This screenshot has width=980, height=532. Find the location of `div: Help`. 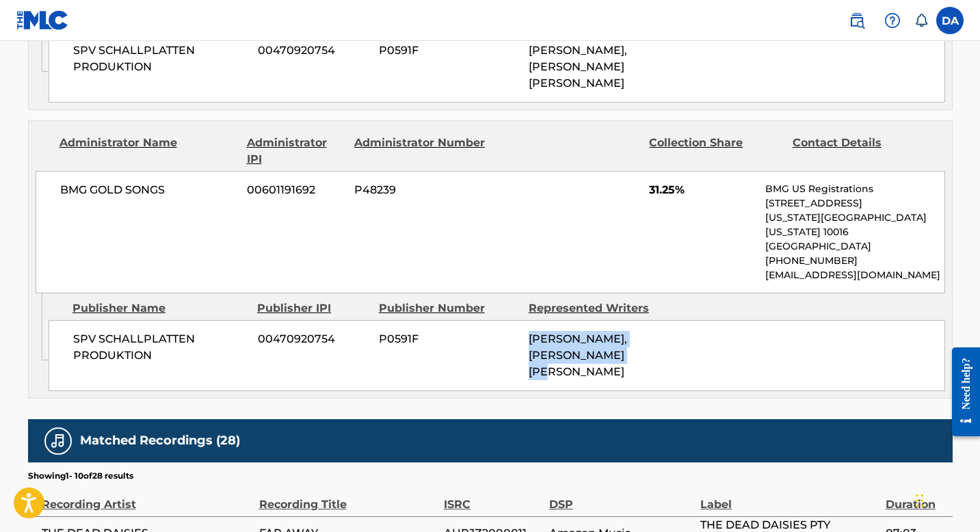

div: Help is located at coordinates (892, 20).